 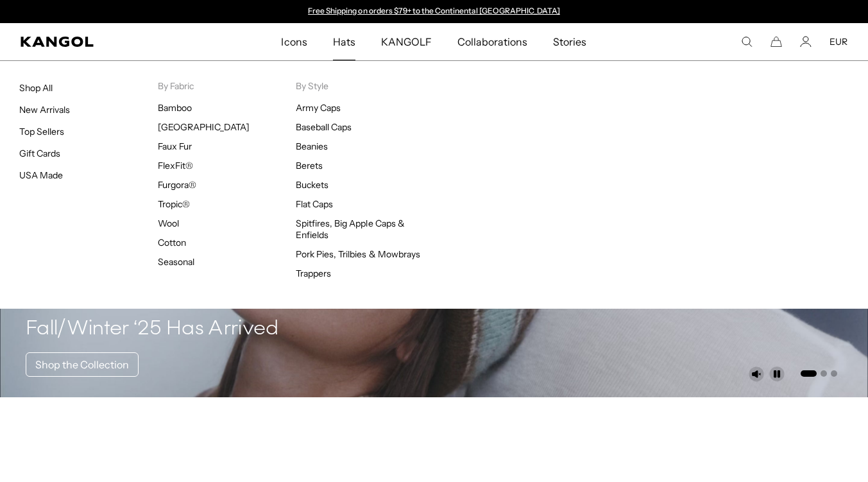 I want to click on a: Faux Fur, so click(x=175, y=146).